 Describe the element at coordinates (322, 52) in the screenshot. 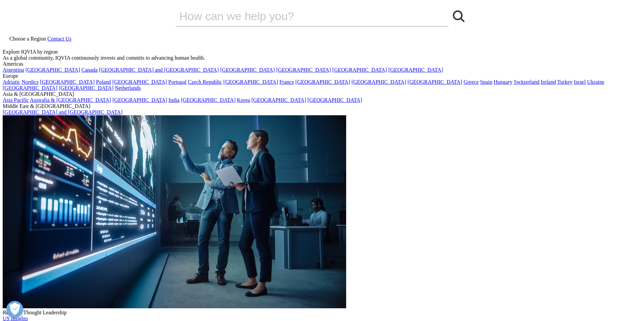

I see `div: Explore IQVIA by region` at that location.